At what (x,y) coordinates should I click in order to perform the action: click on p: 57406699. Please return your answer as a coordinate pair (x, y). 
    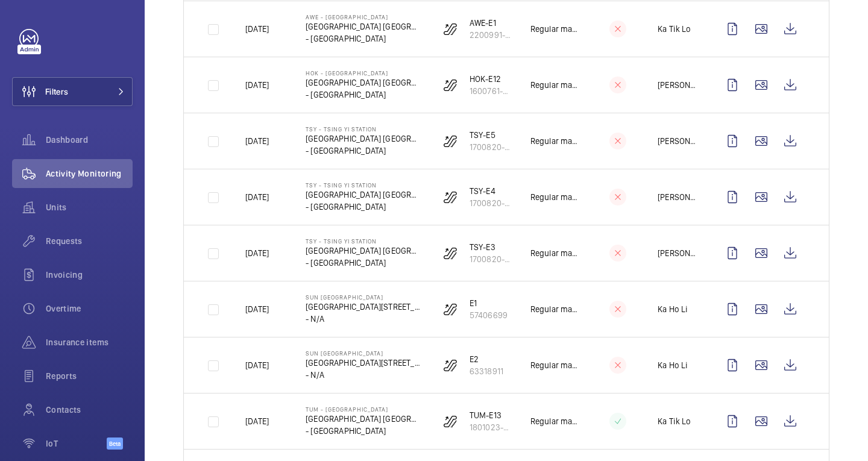
    Looking at the image, I should click on (488, 315).